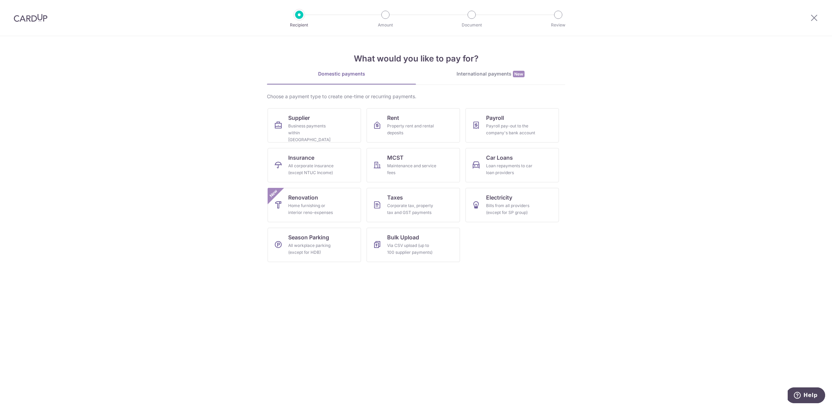 This screenshot has width=832, height=408. I want to click on a: MCSTMaintenance and service fees, so click(413, 165).